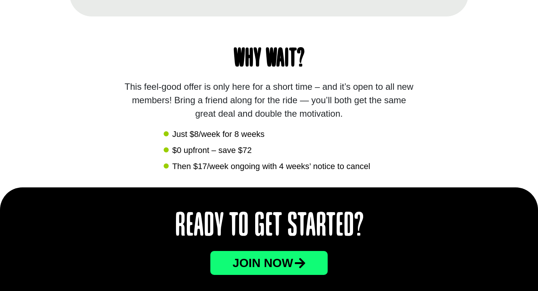 The width and height of the screenshot is (538, 291). I want to click on span: Then $17/week ongoing with 4 weeks’ notice to cancel, so click(270, 166).